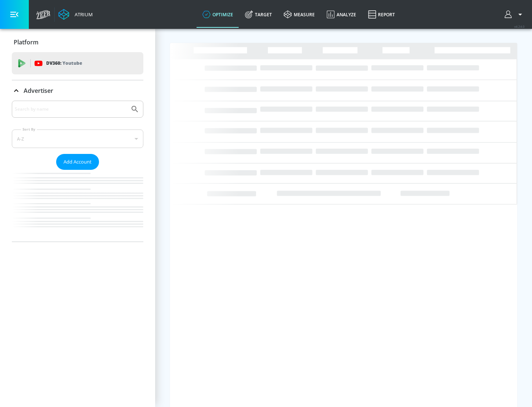 The height and width of the screenshot is (407, 532). I want to click on div: Atrium, so click(82, 15).